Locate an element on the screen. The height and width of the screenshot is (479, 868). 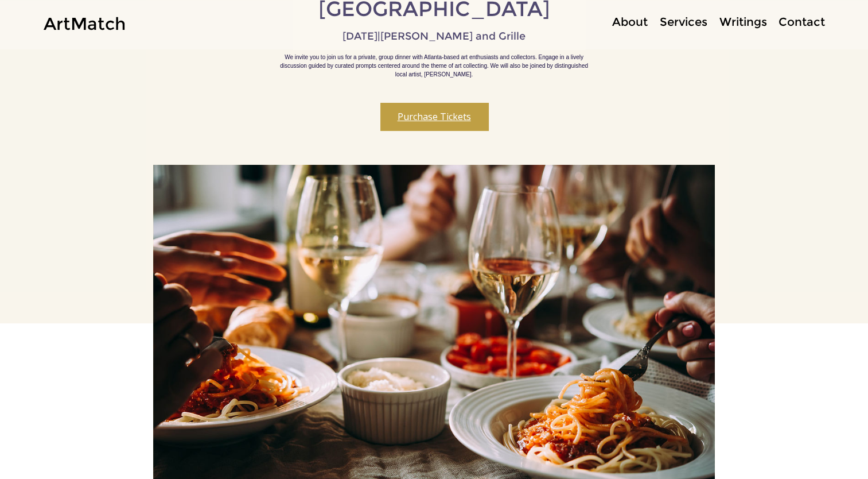
nav: Site is located at coordinates (700, 22).